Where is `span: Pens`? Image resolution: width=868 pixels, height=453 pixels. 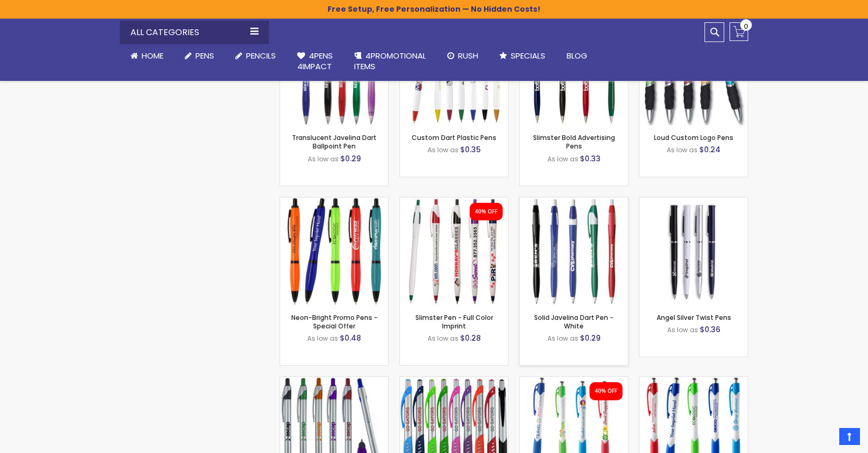
span: Pens is located at coordinates (204, 55).